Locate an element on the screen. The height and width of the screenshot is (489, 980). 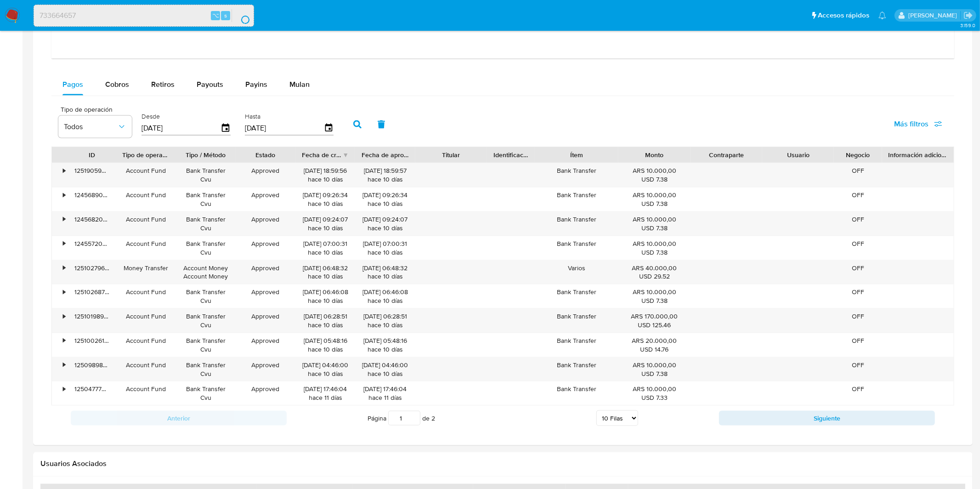
span: Accesos rápidos is located at coordinates (843, 15).